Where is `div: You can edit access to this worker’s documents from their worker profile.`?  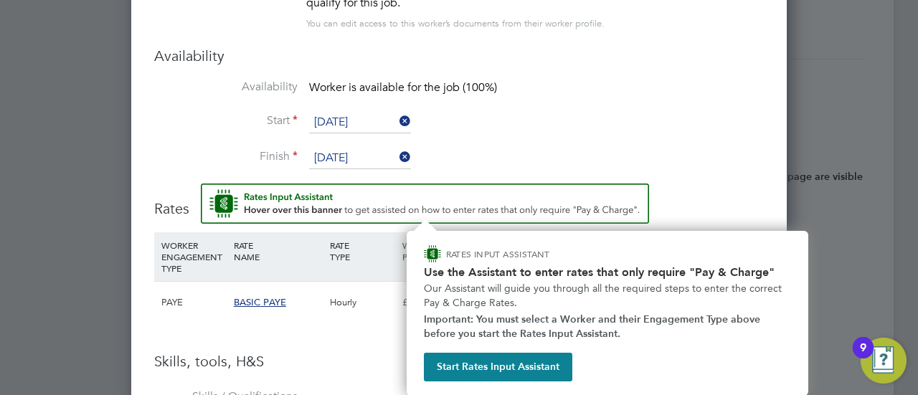 div: You can edit access to this worker’s documents from their worker profile. is located at coordinates (456, 24).